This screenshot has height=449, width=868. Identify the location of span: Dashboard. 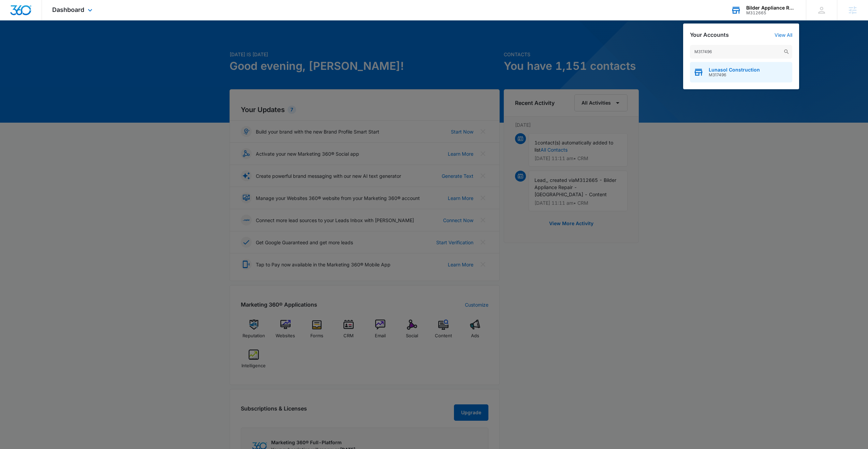
(68, 9).